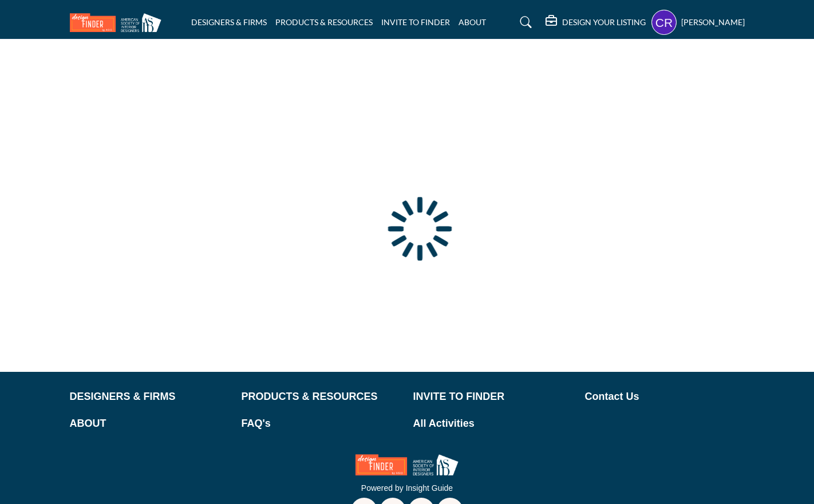  What do you see at coordinates (524, 22) in the screenshot?
I see `a: Search` at bounding box center [524, 22].